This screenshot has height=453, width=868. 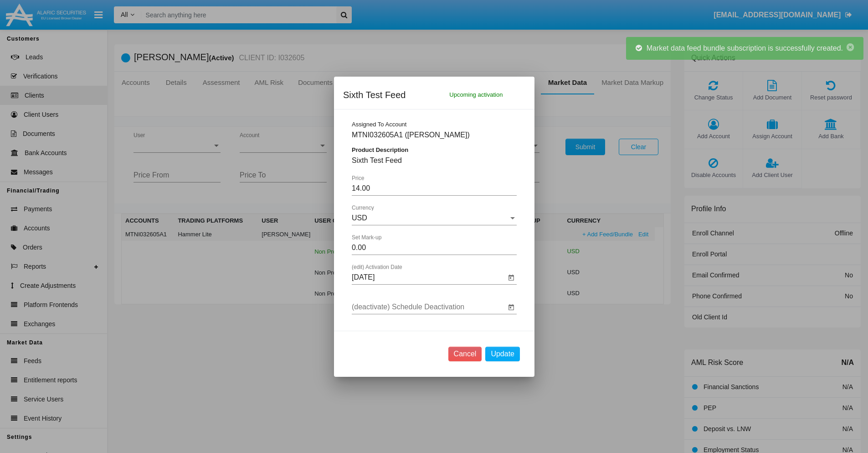 I want to click on span: Assigned To Account, so click(x=379, y=124).